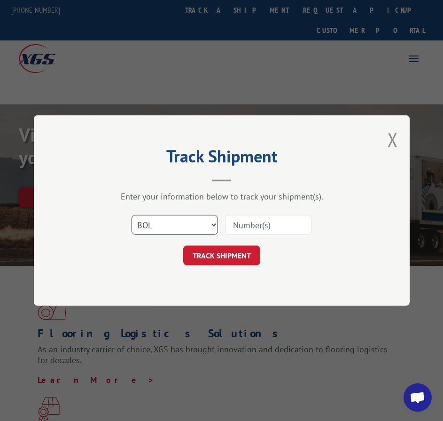  Describe the element at coordinates (222, 158) in the screenshot. I see `h2: Track Shipment` at that location.